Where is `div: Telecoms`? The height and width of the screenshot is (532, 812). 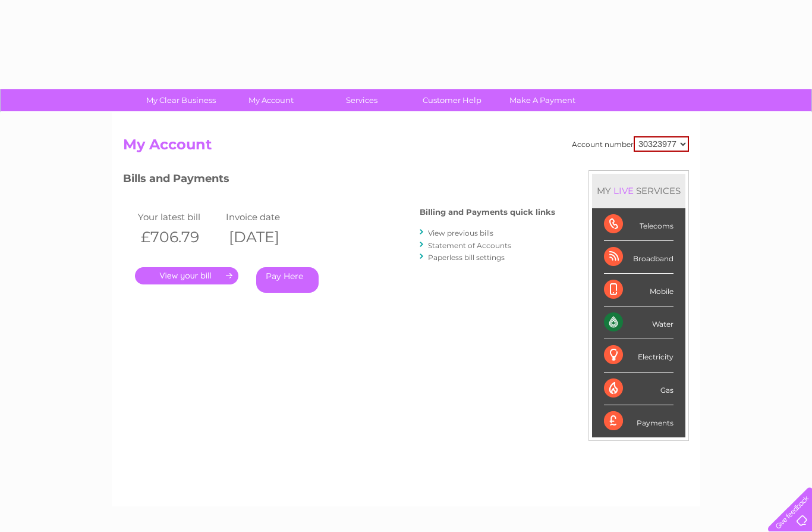
div: Telecoms is located at coordinates (639, 224).